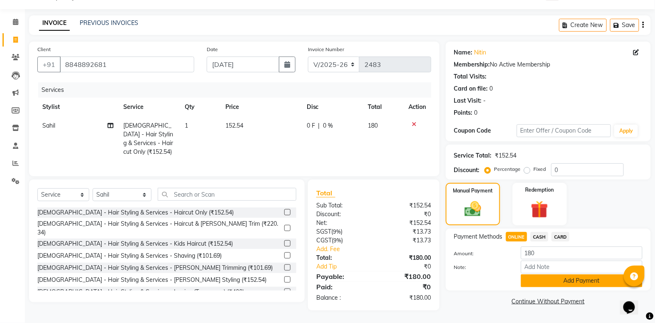  What do you see at coordinates (540, 169) in the screenshot?
I see `label: Fixed` at bounding box center [540, 169].